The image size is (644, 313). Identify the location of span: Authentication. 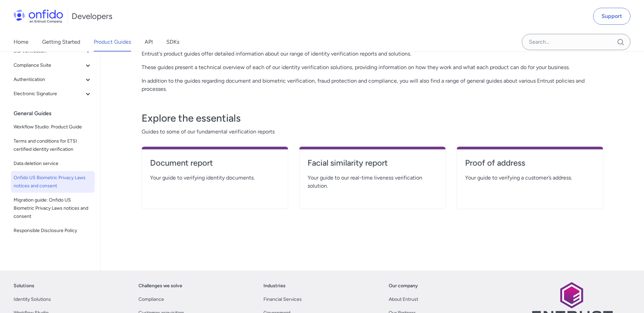
(49, 80).